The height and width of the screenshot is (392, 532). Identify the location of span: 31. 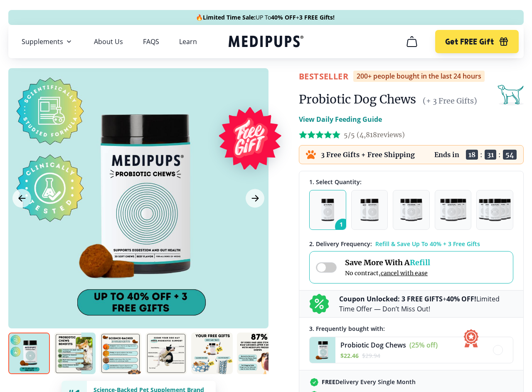
(491, 154).